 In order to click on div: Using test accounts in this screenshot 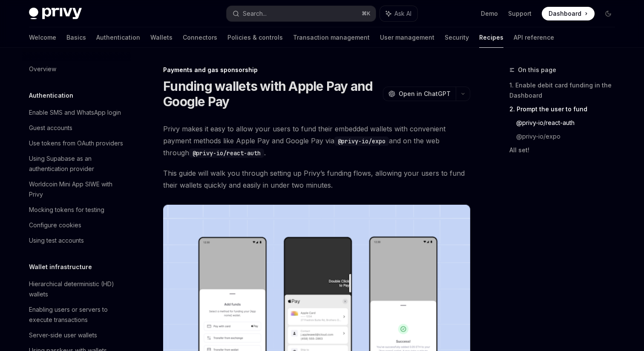, I will do `click(56, 241)`.